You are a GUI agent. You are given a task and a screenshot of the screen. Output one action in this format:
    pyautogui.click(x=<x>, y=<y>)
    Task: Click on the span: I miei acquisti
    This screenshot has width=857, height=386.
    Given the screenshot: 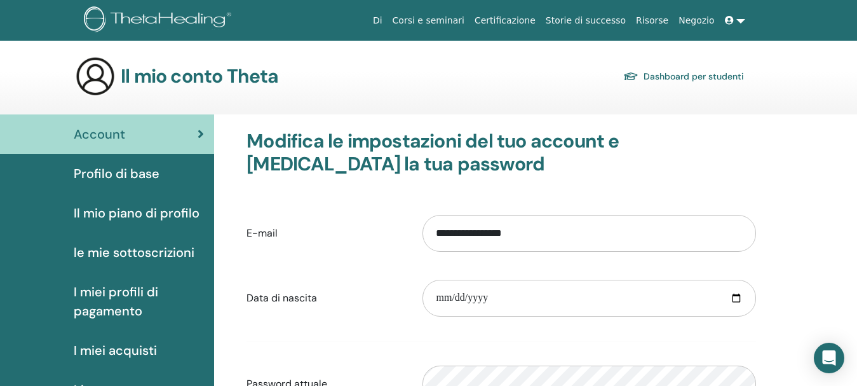 What is the action you would take?
    pyautogui.click(x=115, y=350)
    